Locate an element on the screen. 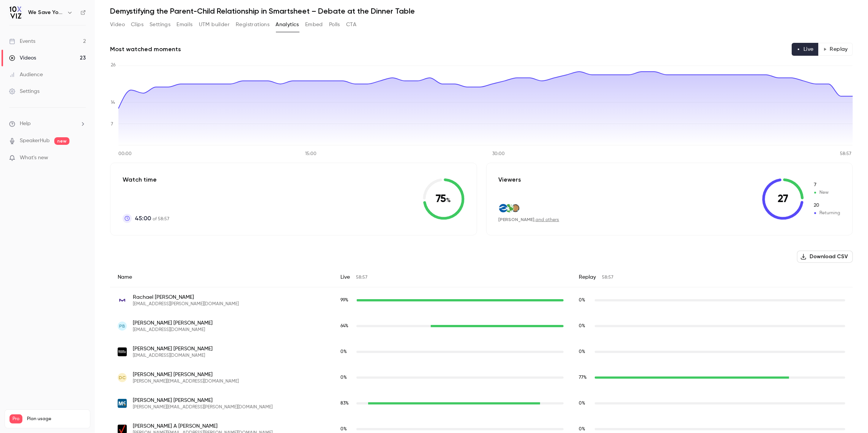 The width and height of the screenshot is (868, 433). tspan: 58:57 is located at coordinates (846, 154).